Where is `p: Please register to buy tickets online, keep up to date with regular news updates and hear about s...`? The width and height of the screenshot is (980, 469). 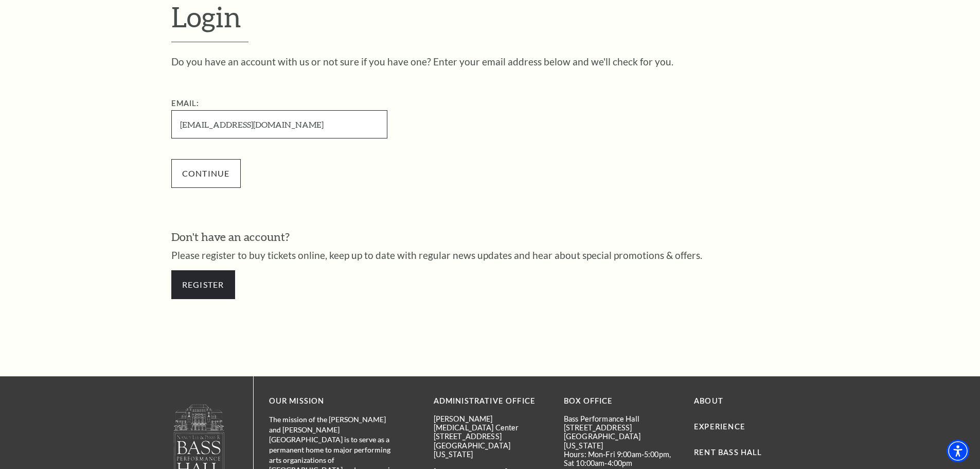
p: Please register to buy tickets online, keep up to date with regular news updates and hear about s... is located at coordinates (490, 255).